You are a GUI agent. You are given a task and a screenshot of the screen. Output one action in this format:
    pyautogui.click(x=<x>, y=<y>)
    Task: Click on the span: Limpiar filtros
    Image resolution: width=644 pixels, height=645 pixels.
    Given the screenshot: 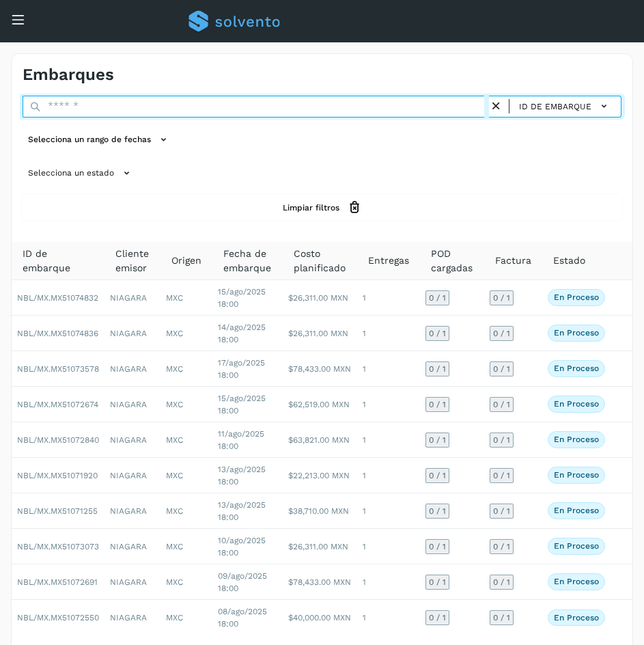 What is the action you would take?
    pyautogui.click(x=311, y=208)
    